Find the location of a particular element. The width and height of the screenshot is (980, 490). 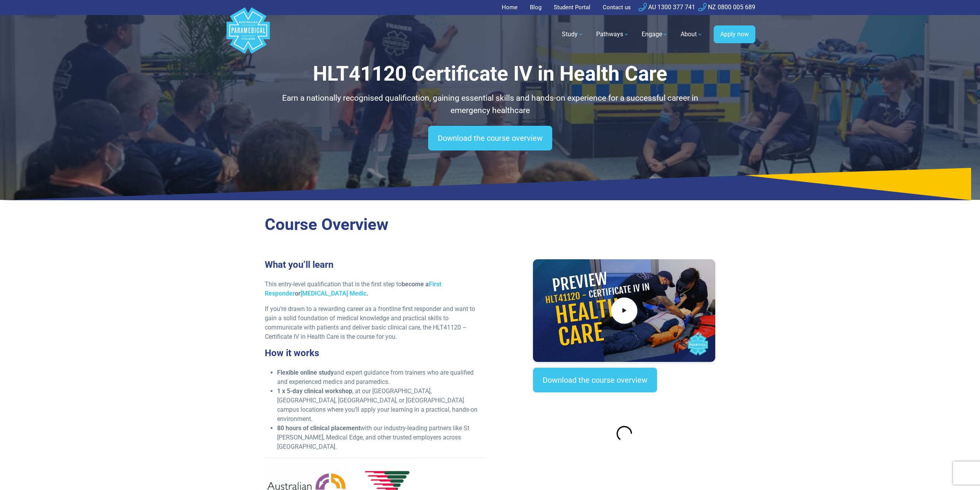

a: AU 1300 377 741 is located at coordinates (667, 7).